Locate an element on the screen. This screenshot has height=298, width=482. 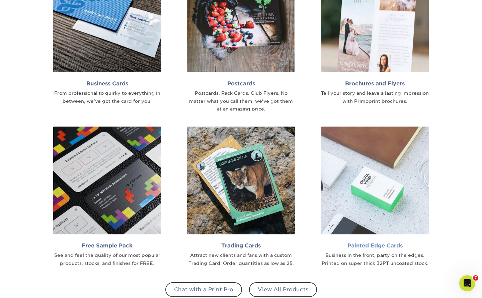
a: Free Sample Pack See and feel the quality of our most popular products, stocks, and finishes for ... is located at coordinates (107, 197).